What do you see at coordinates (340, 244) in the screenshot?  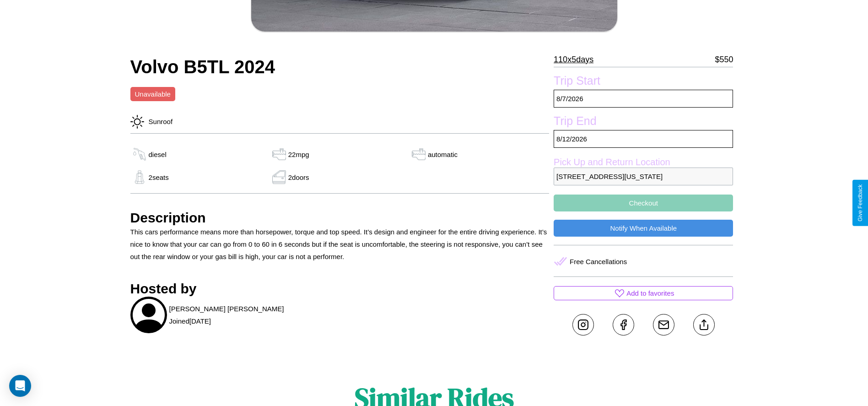 I see `p: This cars performance means more than horsepower, torque and top speed. It’s design and engineer ...` at bounding box center [340, 244].